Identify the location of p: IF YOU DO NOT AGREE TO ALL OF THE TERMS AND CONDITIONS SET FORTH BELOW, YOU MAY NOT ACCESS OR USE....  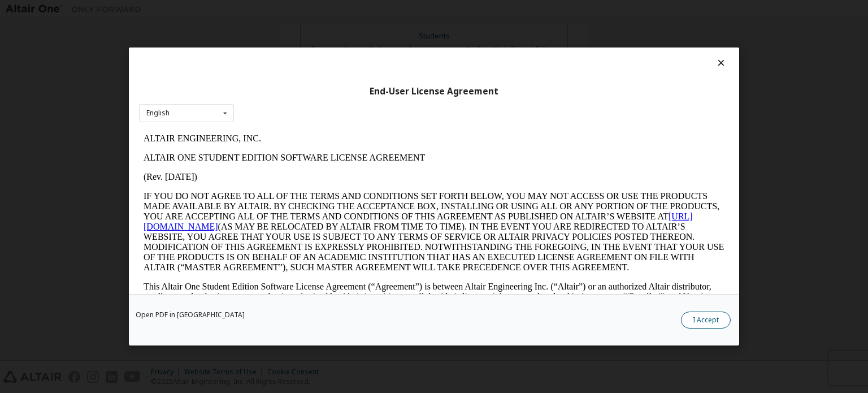
(295, 103).